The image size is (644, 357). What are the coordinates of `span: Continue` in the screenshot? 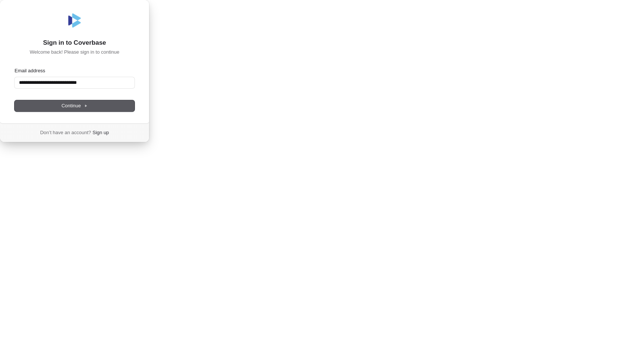 It's located at (75, 106).